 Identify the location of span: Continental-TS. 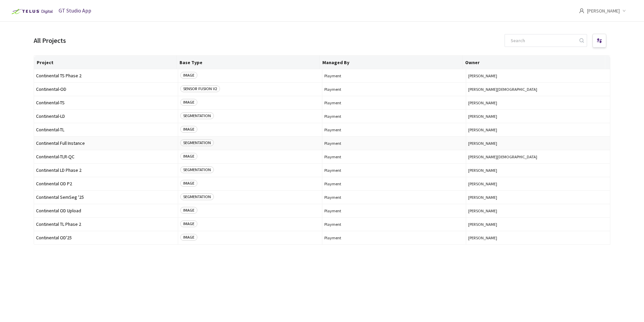
(106, 103).